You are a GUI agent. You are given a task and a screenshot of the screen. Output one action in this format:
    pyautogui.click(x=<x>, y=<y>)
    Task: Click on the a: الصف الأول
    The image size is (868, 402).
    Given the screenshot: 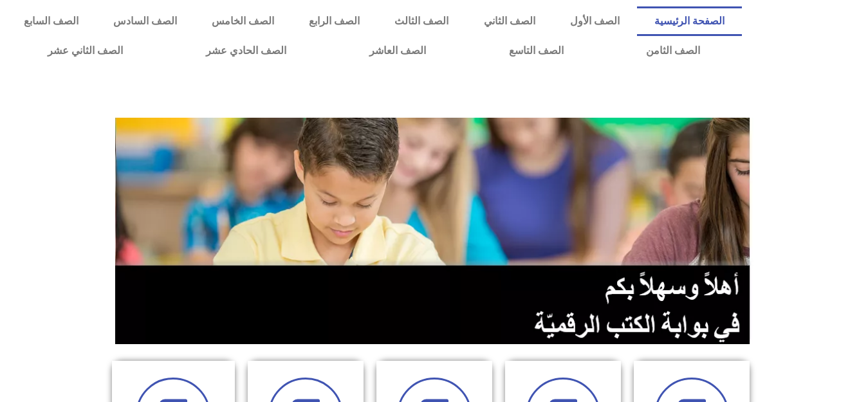 What is the action you would take?
    pyautogui.click(x=594, y=21)
    